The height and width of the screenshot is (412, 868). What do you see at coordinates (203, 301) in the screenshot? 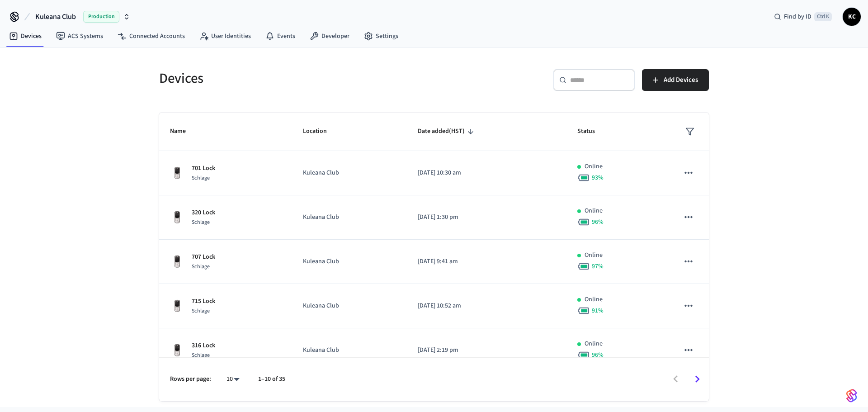
I see `p: 715 Lock` at bounding box center [203, 301].